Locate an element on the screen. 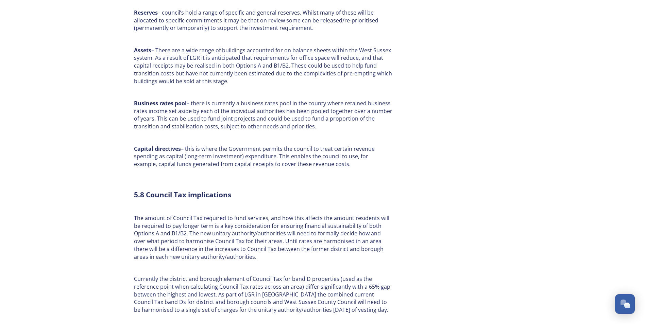  p: – this is where the Government permits the council to treat certain revenue spending as capital (... is located at coordinates (263, 157).